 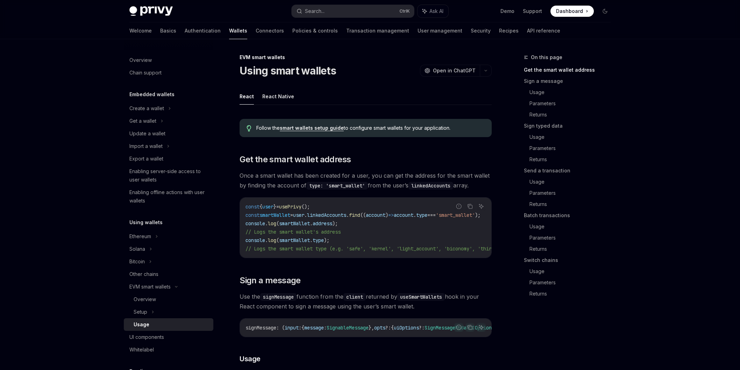 What do you see at coordinates (147, 337) in the screenshot?
I see `div: UI components` at bounding box center [147, 337].